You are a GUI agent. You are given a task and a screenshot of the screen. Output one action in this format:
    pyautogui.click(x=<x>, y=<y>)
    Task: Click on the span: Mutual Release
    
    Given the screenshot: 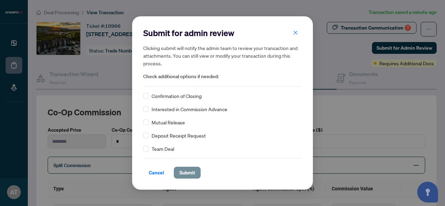 What is the action you would take?
    pyautogui.click(x=168, y=122)
    